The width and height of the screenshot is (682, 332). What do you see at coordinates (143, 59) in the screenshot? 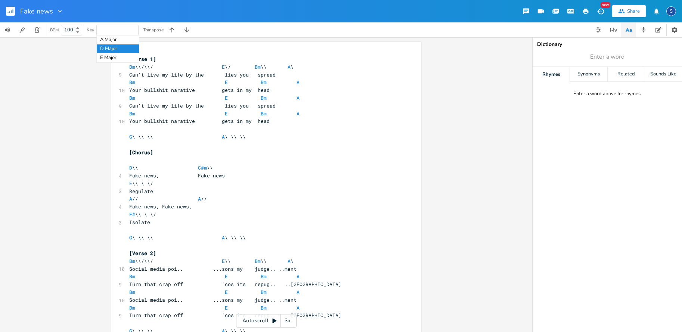
I see `span: [Verse 1]` at bounding box center [143, 59].